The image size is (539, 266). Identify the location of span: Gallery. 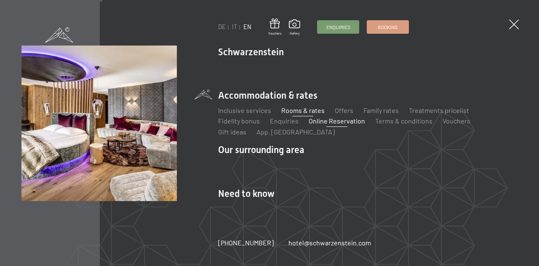
(294, 33).